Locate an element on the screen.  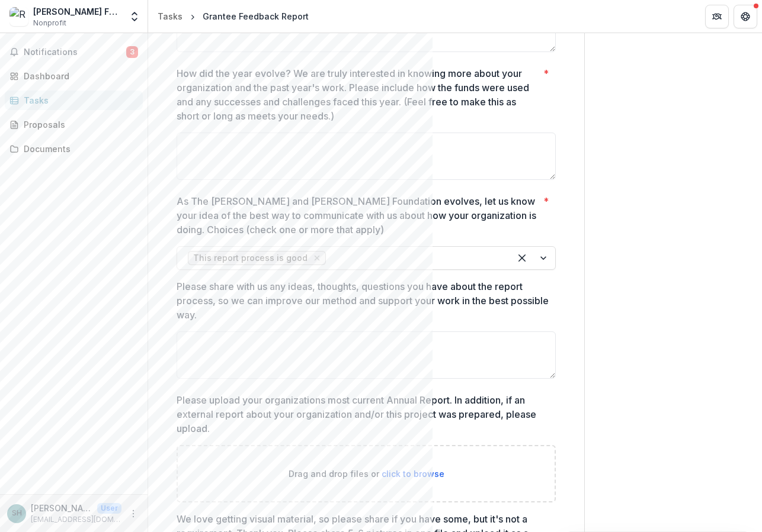
nav: breadcrumb is located at coordinates (233, 16).